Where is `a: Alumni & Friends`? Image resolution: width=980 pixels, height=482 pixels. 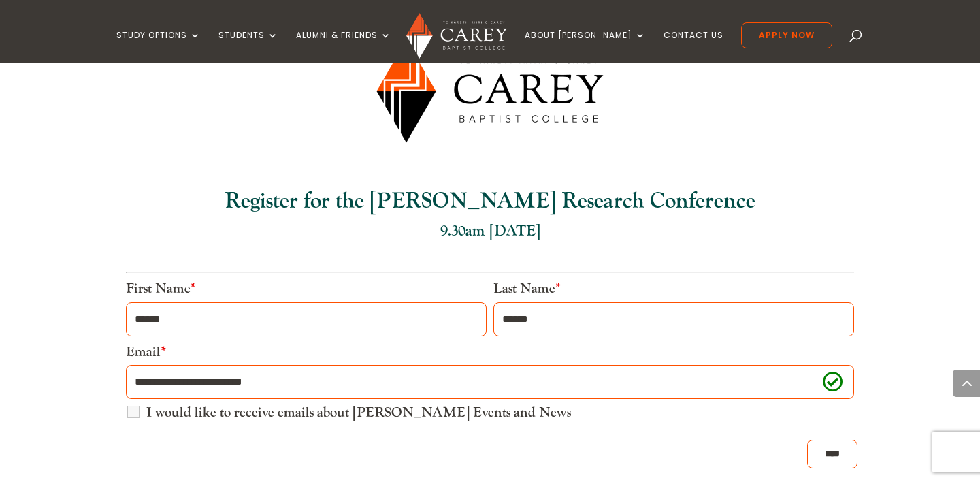
a: Alumni & Friends is located at coordinates (344, 46).